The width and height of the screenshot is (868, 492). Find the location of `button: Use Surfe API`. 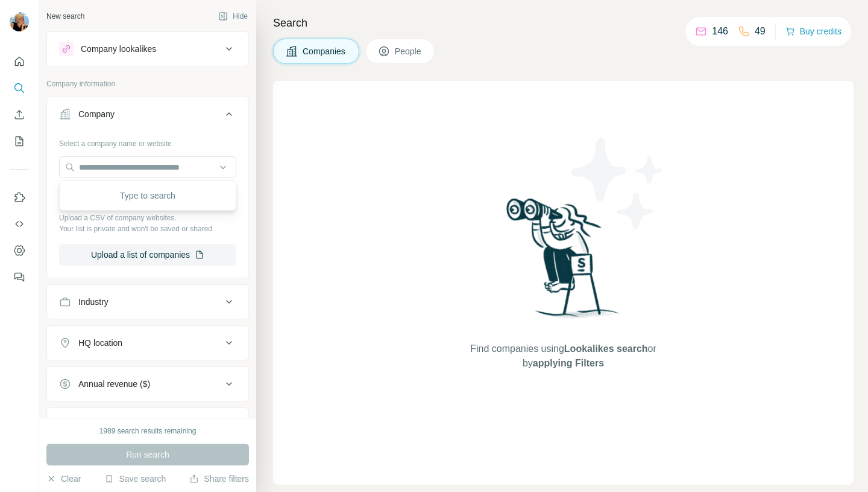

button: Use Surfe API is located at coordinates (19, 224).